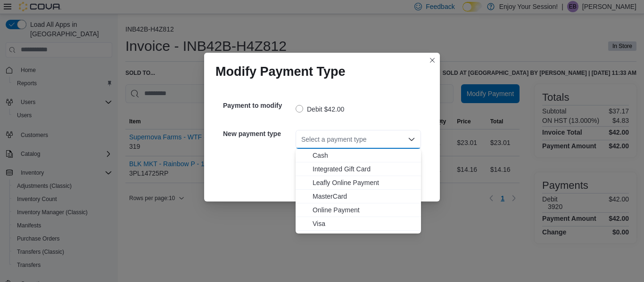 The image size is (644, 282). Describe the element at coordinates (364, 156) in the screenshot. I see `span: Cash` at that location.